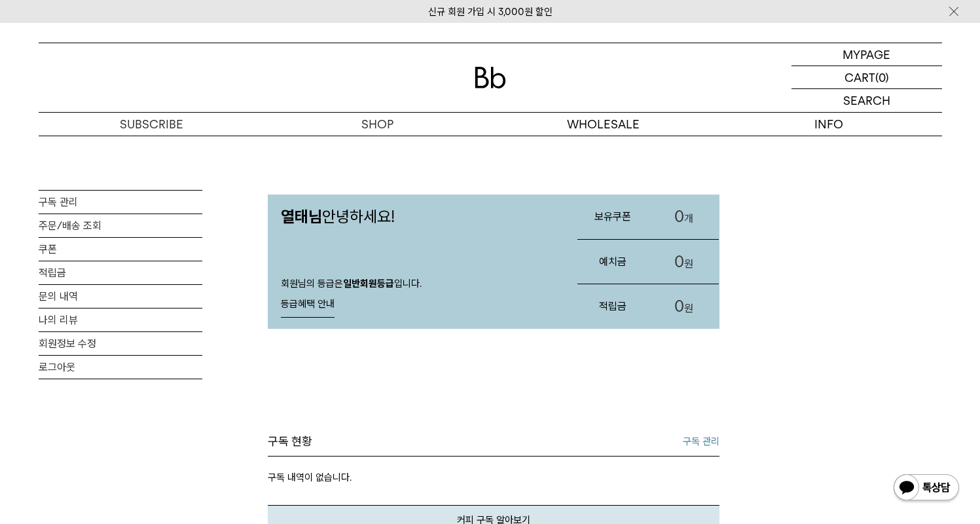 This screenshot has width=980, height=524. What do you see at coordinates (867, 54) in the screenshot?
I see `a: MYPAGE` at bounding box center [867, 54].